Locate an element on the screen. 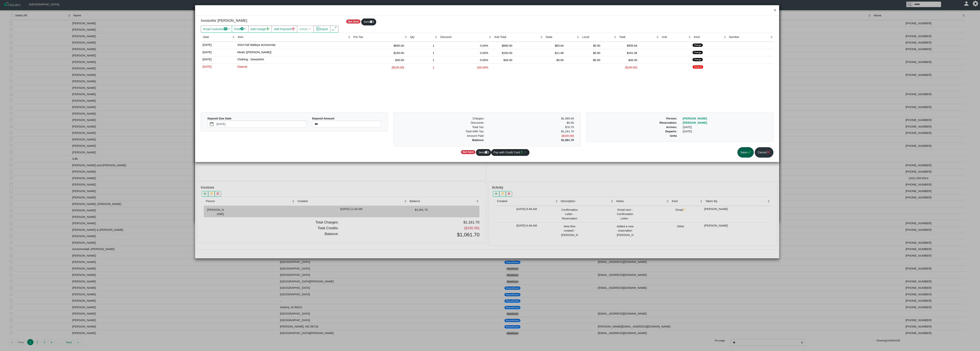  b: Departs: is located at coordinates (671, 131).